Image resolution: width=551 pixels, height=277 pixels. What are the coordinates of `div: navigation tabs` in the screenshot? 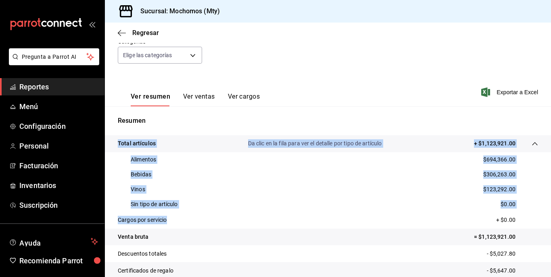 It's located at (195, 100).